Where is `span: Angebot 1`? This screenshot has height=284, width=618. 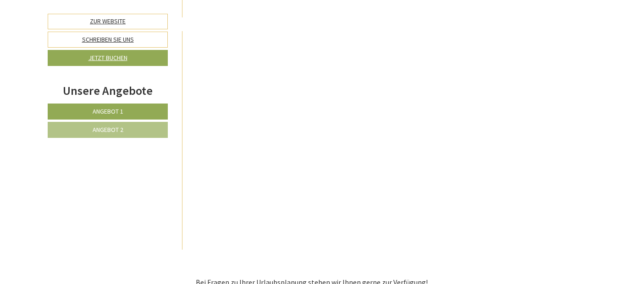
span: Angebot 1 is located at coordinates (108, 111).